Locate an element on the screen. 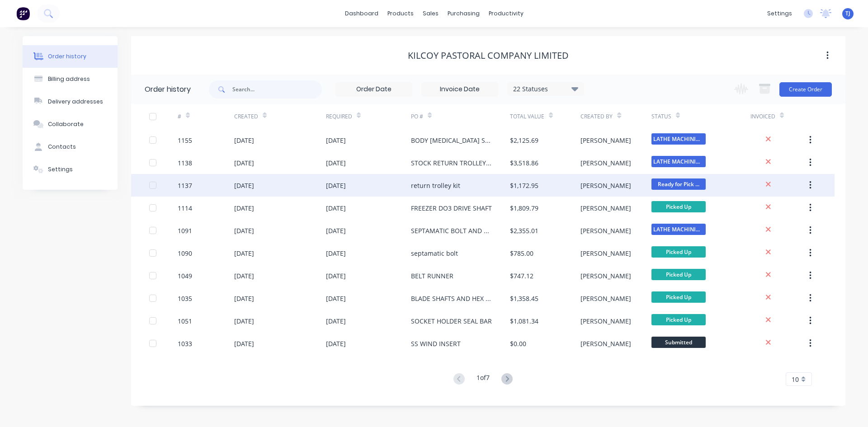 Image resolution: width=868 pixels, height=427 pixels. div: $3,518.86 is located at coordinates (524, 162).